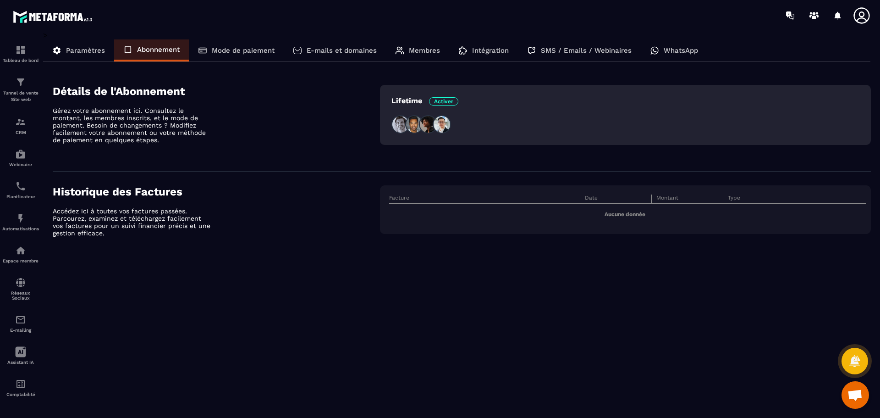  What do you see at coordinates (21, 96) in the screenshot?
I see `p: Tunnel de vente Site web` at bounding box center [21, 96].